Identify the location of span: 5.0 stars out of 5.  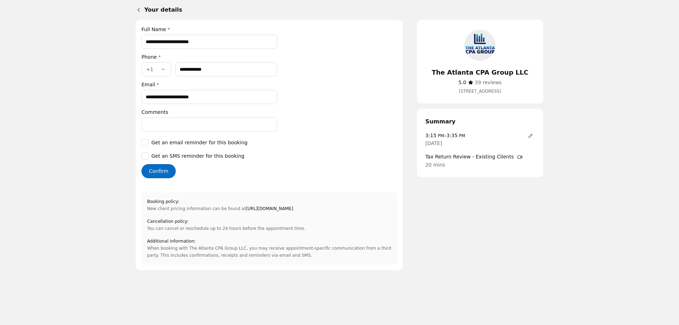
(462, 82).